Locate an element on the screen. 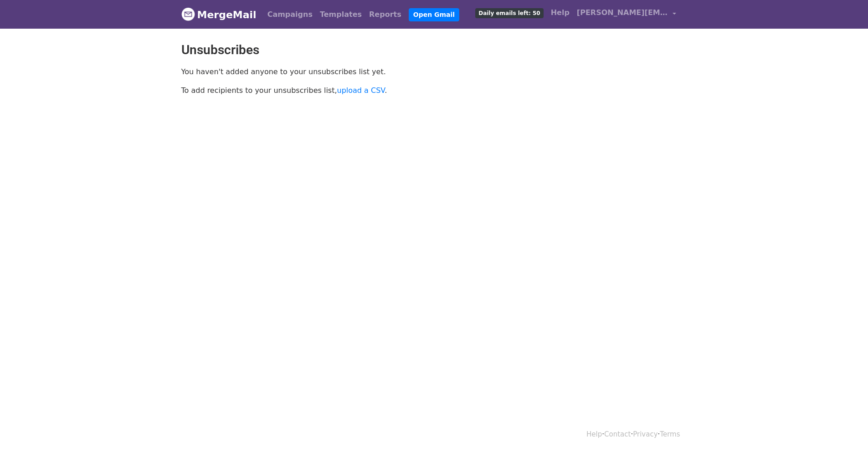  a: Templates is located at coordinates (341, 14).